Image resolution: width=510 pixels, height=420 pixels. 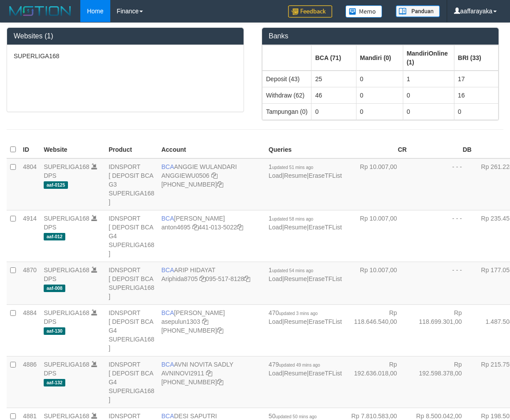 I want to click on span: updated 54 mins ago, so click(x=293, y=271).